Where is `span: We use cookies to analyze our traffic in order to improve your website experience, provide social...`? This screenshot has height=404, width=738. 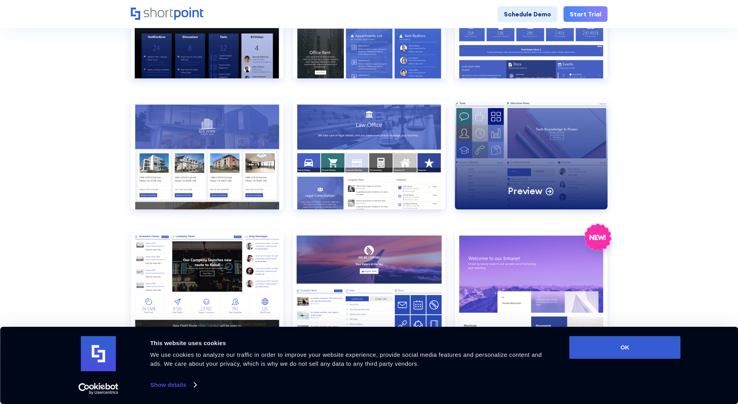
span: We use cookies to analyze our traffic in order to improve your website experience, provide social... is located at coordinates (346, 359).